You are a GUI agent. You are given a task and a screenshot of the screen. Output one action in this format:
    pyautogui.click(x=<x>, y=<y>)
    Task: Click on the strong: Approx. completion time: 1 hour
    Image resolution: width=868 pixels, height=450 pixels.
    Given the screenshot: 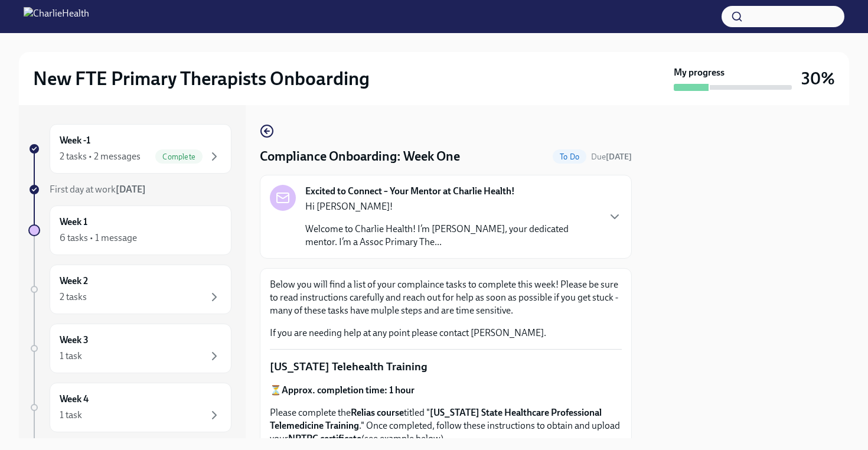 What is the action you would take?
    pyautogui.click(x=348, y=389)
    